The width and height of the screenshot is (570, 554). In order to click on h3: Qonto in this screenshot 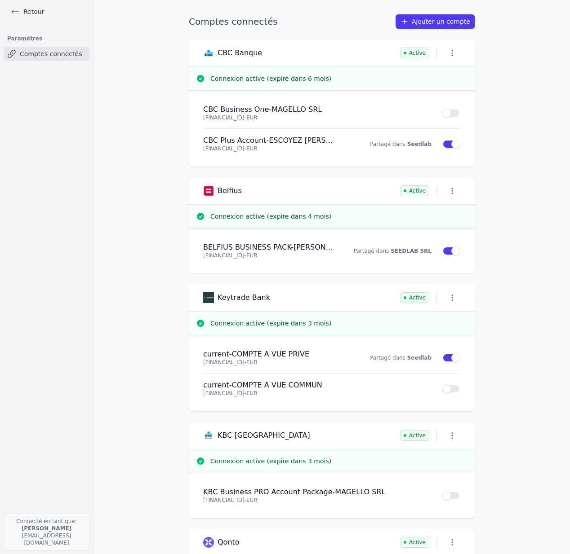, I will do `click(228, 543)`.